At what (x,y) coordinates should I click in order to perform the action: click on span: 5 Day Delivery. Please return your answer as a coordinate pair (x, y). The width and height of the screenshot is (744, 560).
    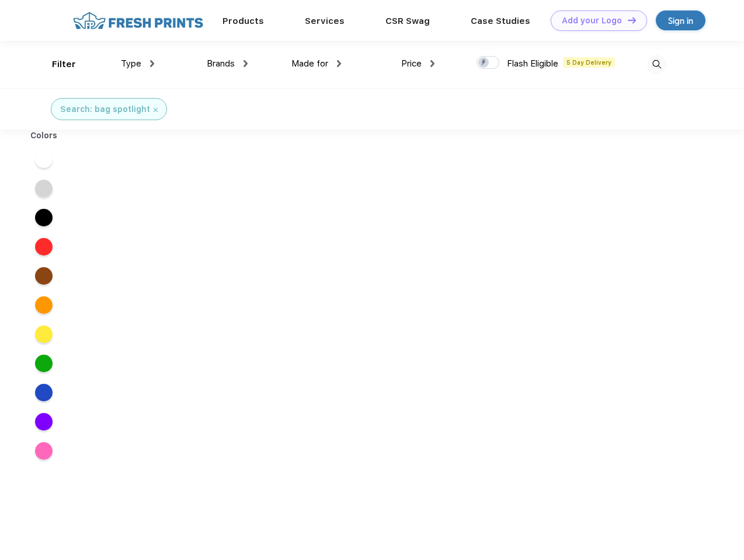
    Looking at the image, I should click on (588, 62).